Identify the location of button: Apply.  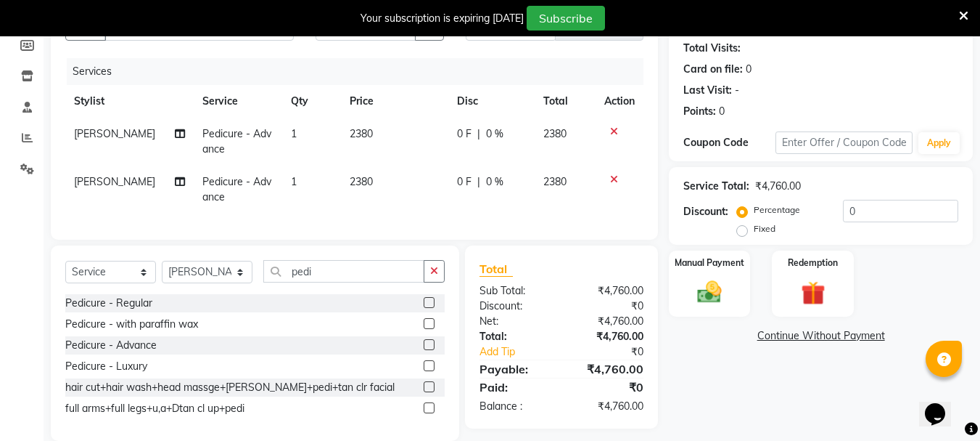
(938, 143).